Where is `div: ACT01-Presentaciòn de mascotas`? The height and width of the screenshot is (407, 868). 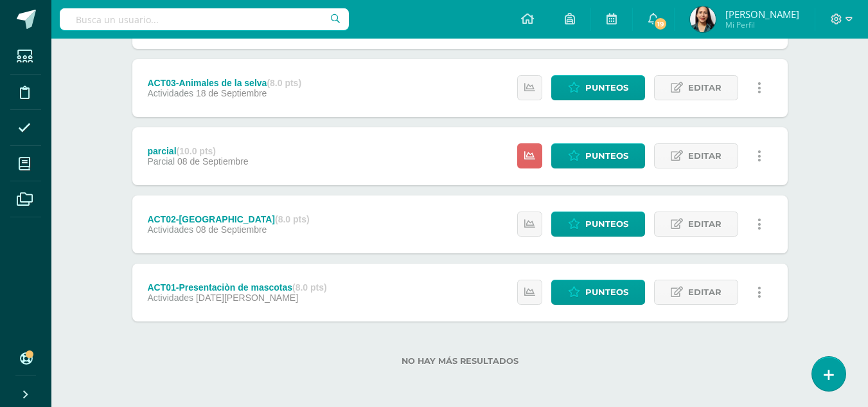
div: ACT01-Presentaciòn de mascotas is located at coordinates (236, 287).